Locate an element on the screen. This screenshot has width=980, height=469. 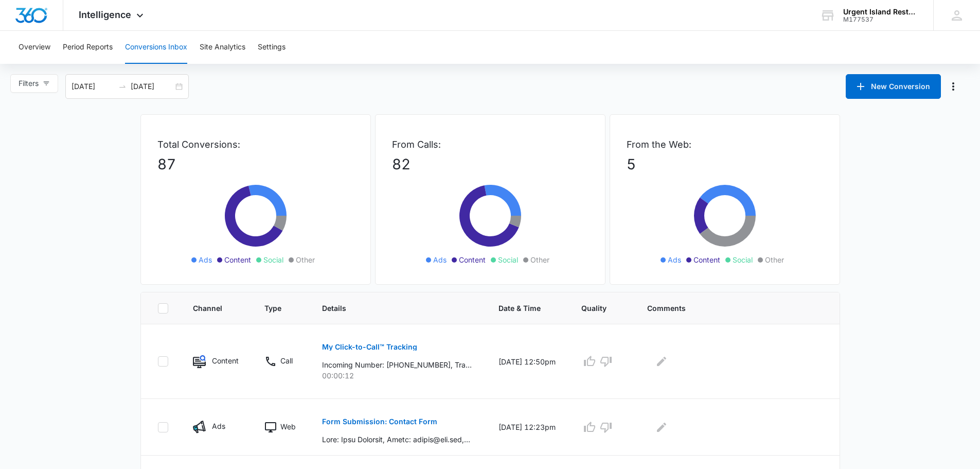
button: Settings is located at coordinates (272, 47).